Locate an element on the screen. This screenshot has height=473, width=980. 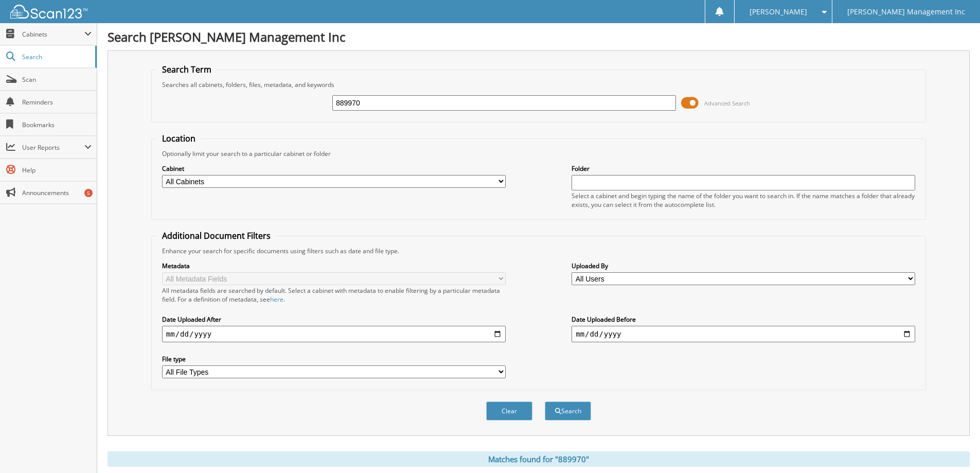
label: Date Uploaded Before is located at coordinates (743, 319).